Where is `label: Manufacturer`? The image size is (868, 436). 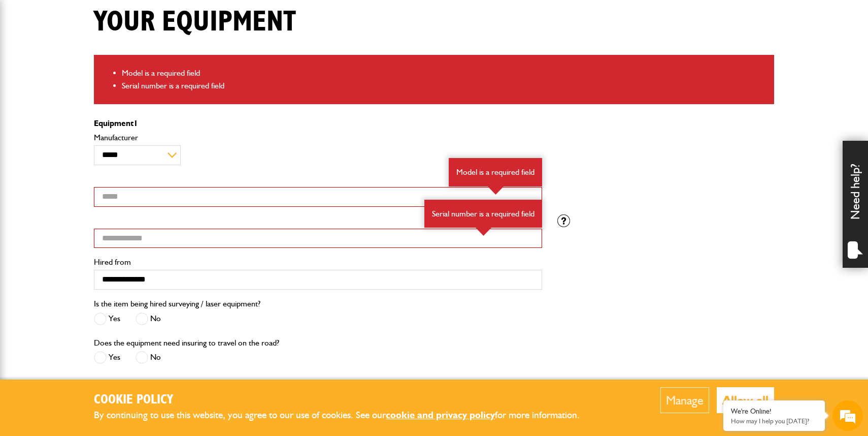 label: Manufacturer is located at coordinates (318, 138).